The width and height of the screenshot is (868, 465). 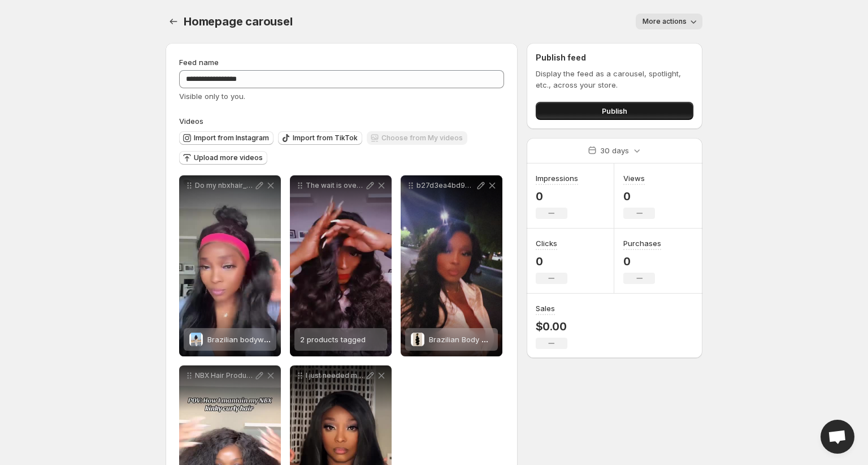 What do you see at coordinates (556, 179) in the screenshot?
I see `h3: Impressions` at bounding box center [556, 179].